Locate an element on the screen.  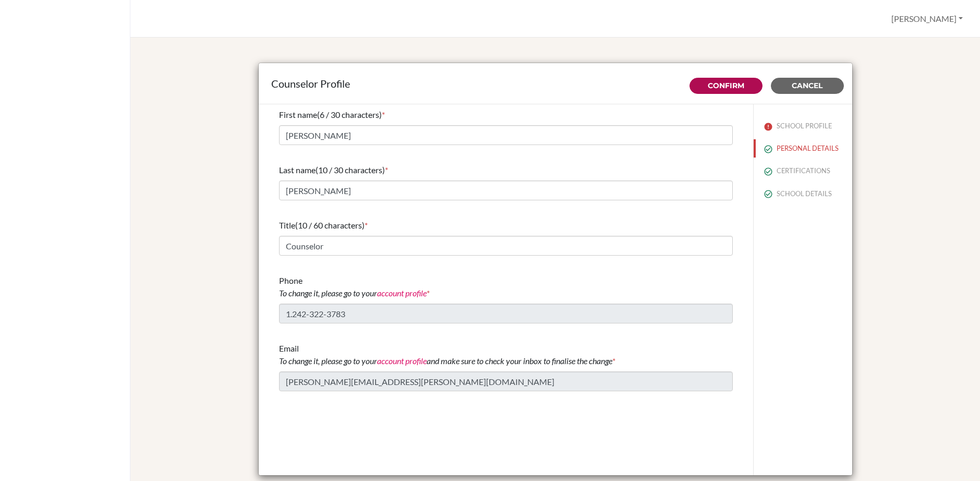
span: Email is located at coordinates (445, 354).